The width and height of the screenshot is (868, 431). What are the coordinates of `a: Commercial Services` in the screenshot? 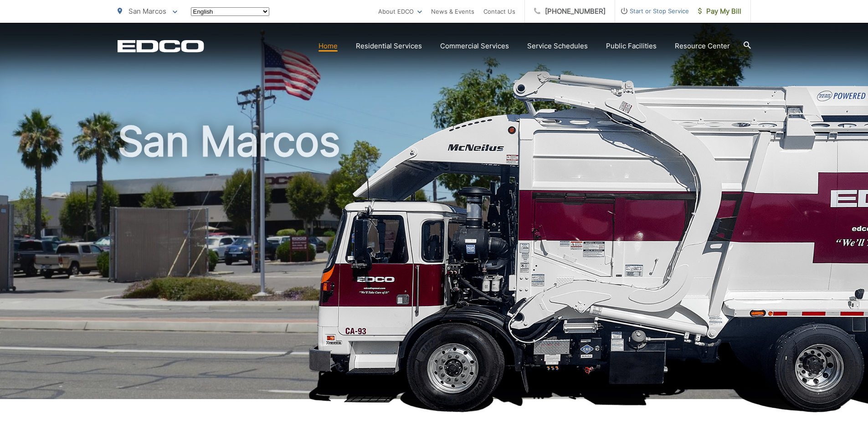 It's located at (474, 46).